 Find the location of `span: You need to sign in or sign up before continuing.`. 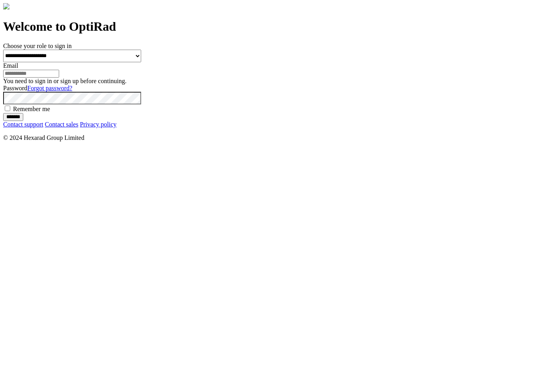

span: You need to sign in or sign up before continuing. is located at coordinates (65, 81).